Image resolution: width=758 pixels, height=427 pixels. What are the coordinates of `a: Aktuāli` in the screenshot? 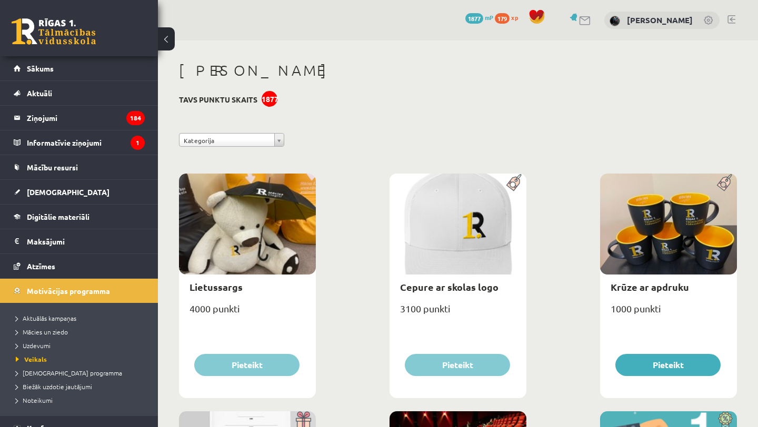 It's located at (79, 93).